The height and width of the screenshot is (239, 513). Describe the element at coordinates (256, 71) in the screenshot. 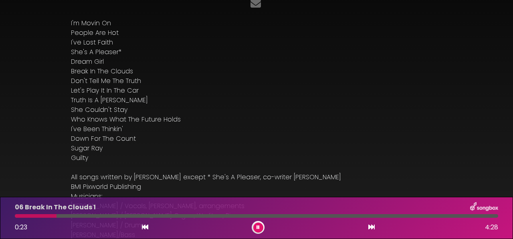

I see `p: Break In The Clouds` at that location.